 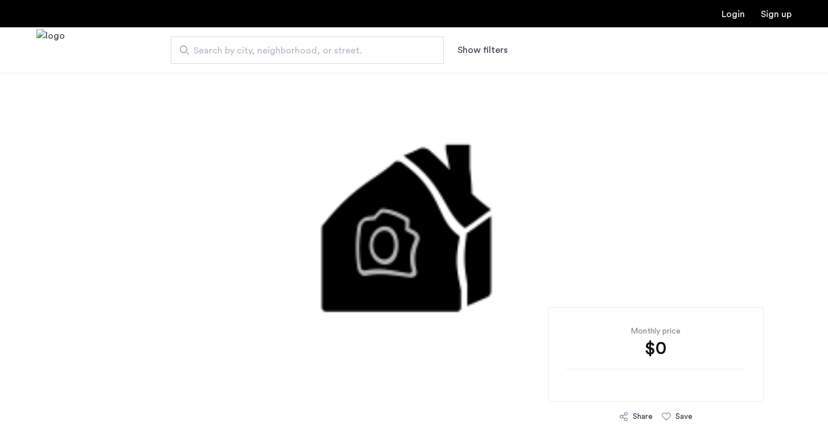 I want to click on div: Share, so click(x=643, y=417).